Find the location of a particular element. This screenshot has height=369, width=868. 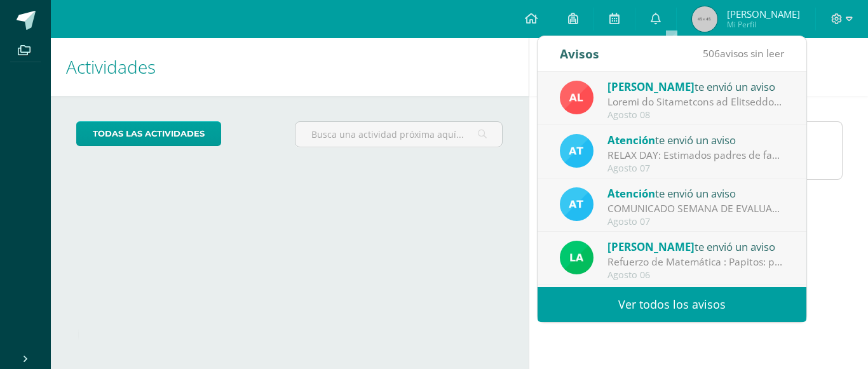

a: Ver todos los avisos is located at coordinates (671, 304).